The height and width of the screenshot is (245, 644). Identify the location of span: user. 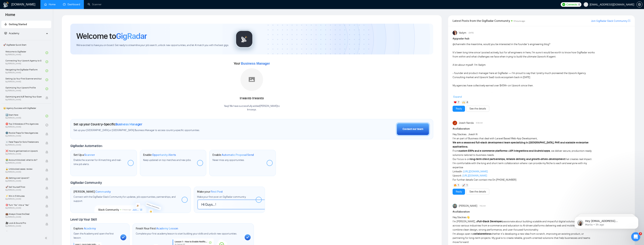
(586, 4).